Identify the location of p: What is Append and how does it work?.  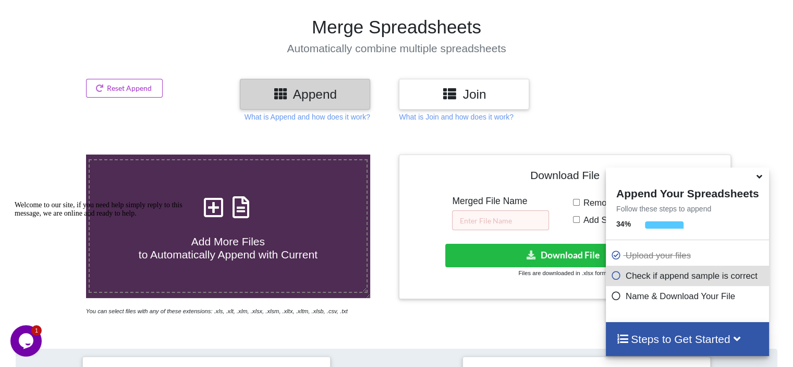
(307, 117).